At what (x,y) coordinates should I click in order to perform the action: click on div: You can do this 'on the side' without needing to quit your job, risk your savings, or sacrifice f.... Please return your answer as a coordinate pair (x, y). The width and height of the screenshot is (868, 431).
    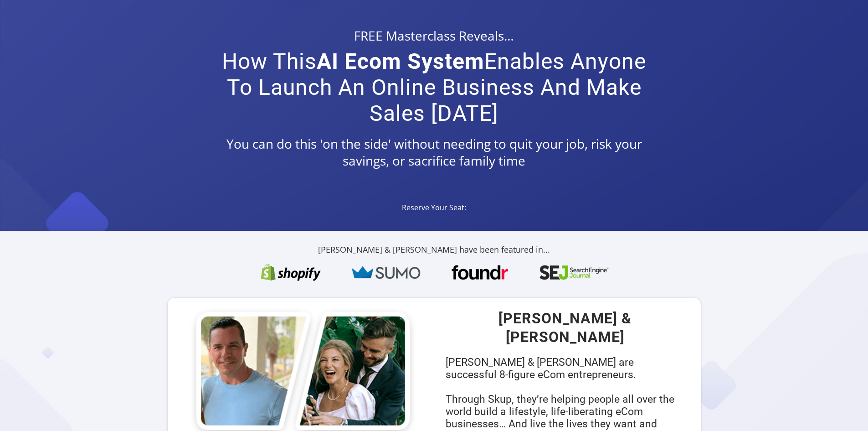
    Looking at the image, I should click on (434, 152).